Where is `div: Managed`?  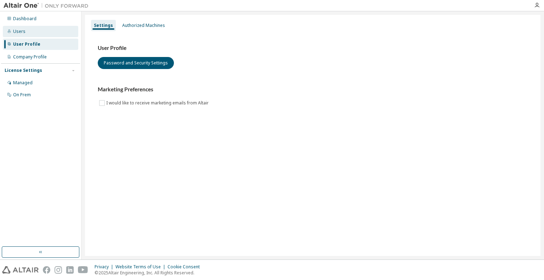 div: Managed is located at coordinates (23, 83).